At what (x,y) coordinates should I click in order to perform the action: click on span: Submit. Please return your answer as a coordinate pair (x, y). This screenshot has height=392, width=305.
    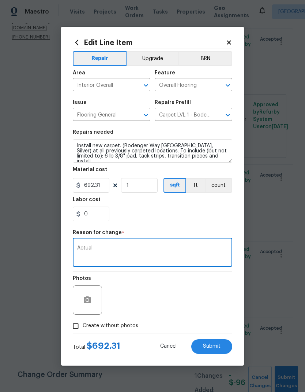
    Looking at the image, I should click on (212, 346).